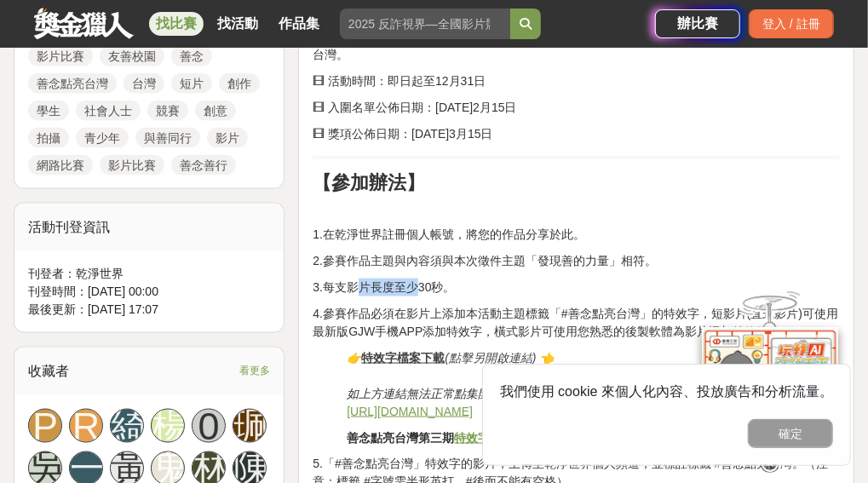 The image size is (868, 483). I want to click on a: 拍攝, so click(49, 138).